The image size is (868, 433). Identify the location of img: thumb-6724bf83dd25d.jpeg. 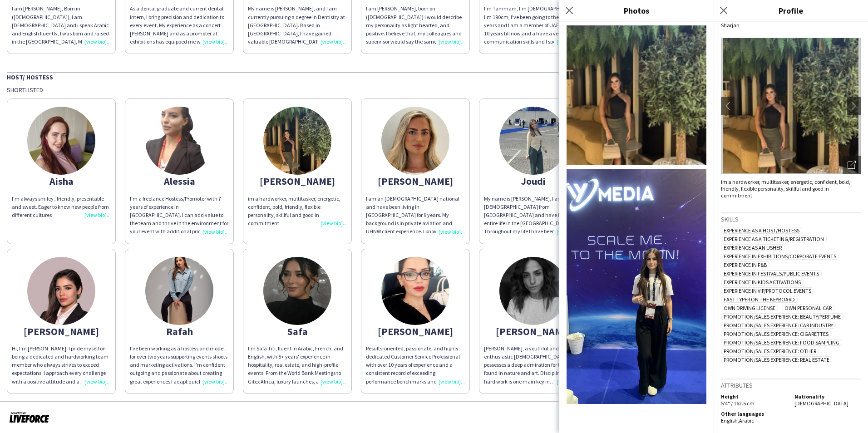
(179, 291).